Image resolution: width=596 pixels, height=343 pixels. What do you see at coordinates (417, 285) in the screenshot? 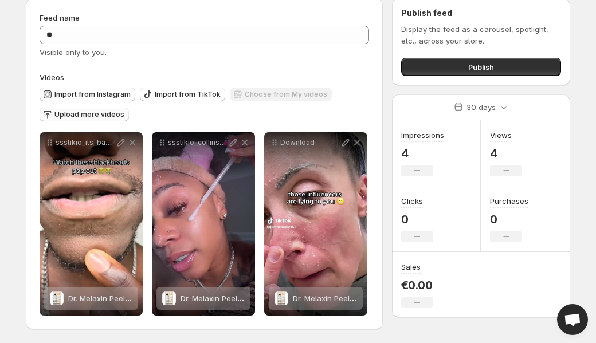
I see `p: €0.00` at bounding box center [417, 285].